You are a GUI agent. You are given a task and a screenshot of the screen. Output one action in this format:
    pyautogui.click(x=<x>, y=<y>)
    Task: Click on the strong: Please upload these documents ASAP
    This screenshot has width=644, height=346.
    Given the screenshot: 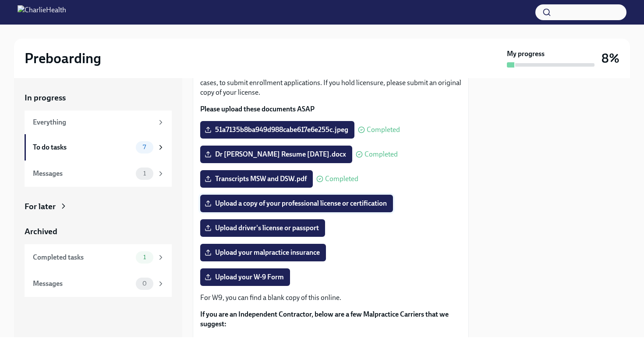 What is the action you would take?
    pyautogui.click(x=257, y=109)
    